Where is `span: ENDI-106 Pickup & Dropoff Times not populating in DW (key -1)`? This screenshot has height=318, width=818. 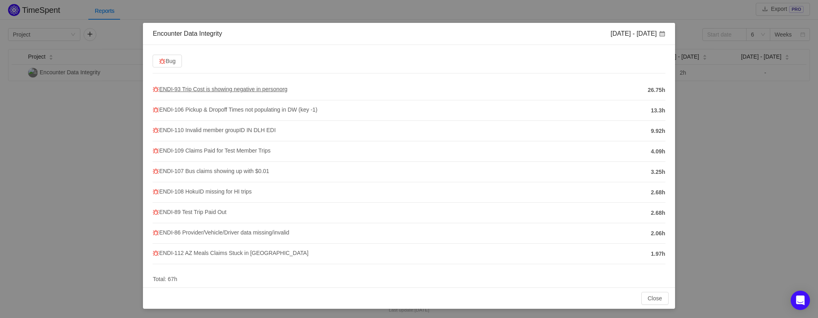 span: ENDI-106 Pickup & Dropoff Times not populating in DW (key -1) is located at coordinates (235, 110).